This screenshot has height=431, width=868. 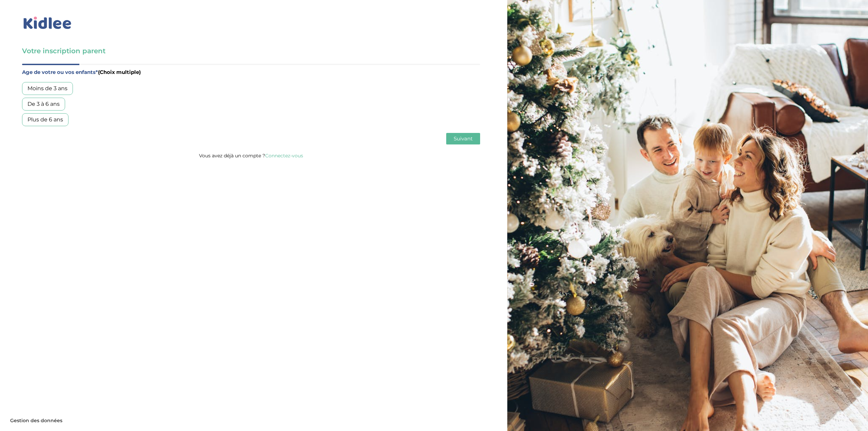 I want to click on button: Suivant, so click(x=463, y=139).